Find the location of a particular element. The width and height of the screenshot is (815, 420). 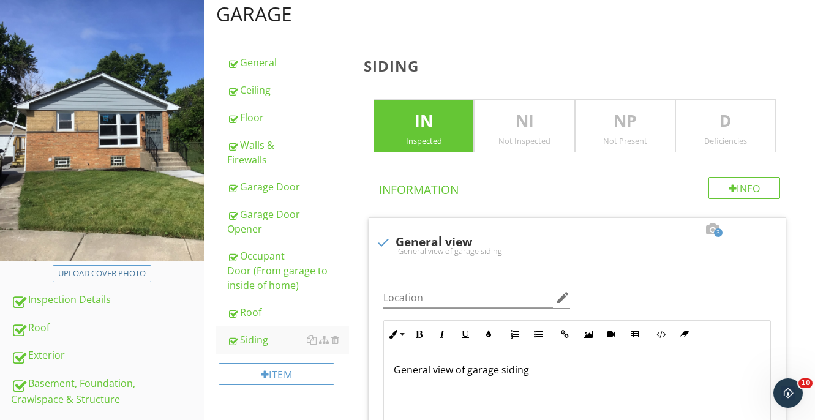

p: General view of garage siding is located at coordinates (577, 370).